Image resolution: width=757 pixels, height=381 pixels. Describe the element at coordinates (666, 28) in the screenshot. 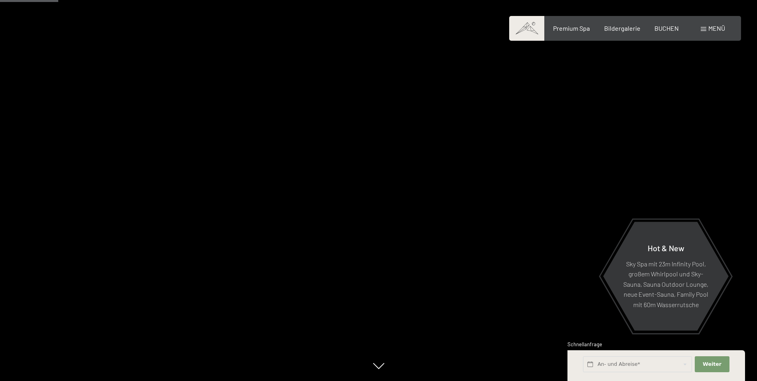

I see `span: BUCHEN` at that location.